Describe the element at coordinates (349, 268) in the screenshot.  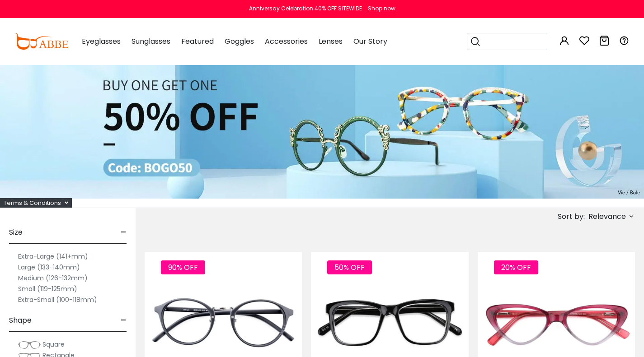
I see `span: 50% OFF` at that location.